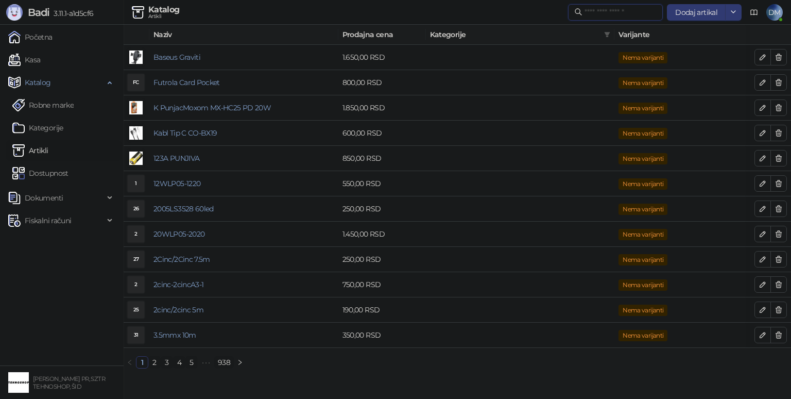 The image size is (791, 399). I want to click on a: 2, so click(155, 362).